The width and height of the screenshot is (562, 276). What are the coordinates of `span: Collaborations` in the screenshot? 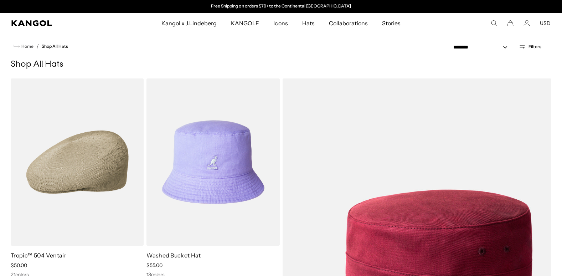 It's located at (348, 23).